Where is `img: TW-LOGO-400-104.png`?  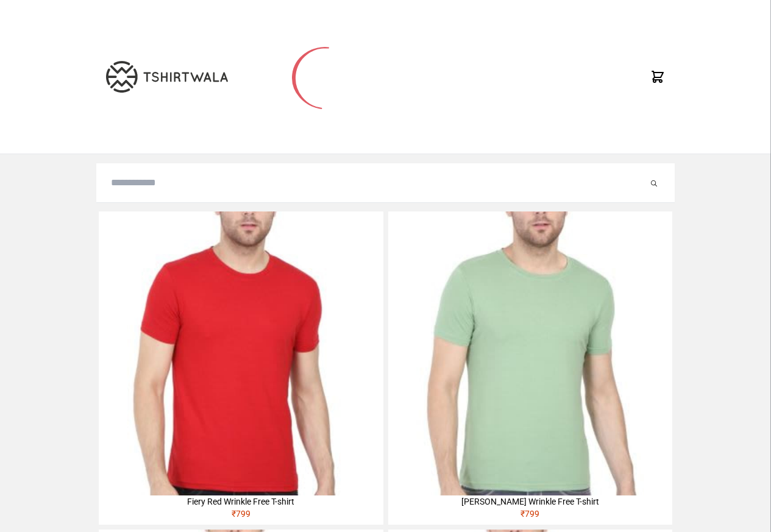 img: TW-LOGO-400-104.png is located at coordinates (167, 77).